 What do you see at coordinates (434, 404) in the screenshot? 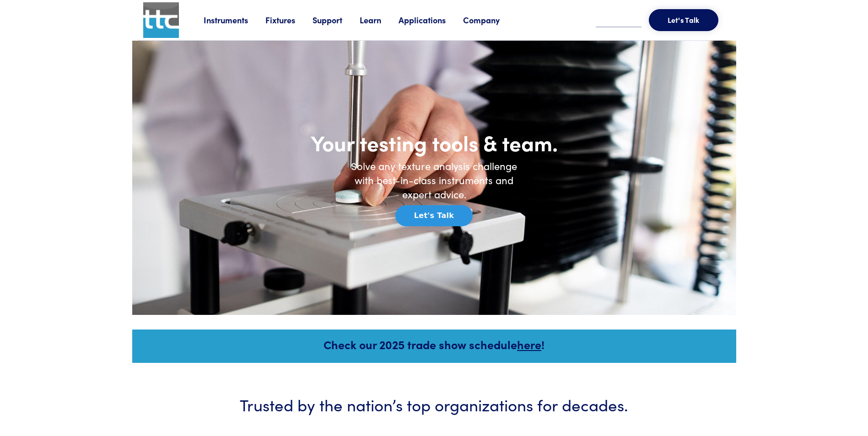
I see `h3: Trusted by the nation’s top organizations for decades.` at bounding box center [434, 404].